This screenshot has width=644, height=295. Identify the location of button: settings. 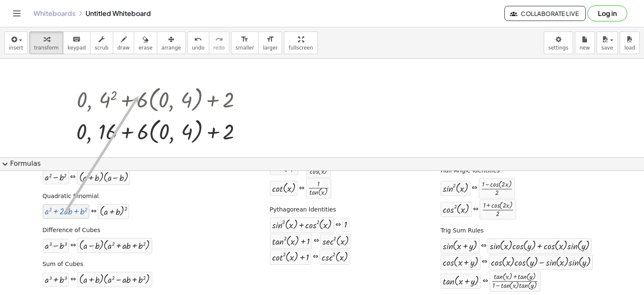
(559, 43).